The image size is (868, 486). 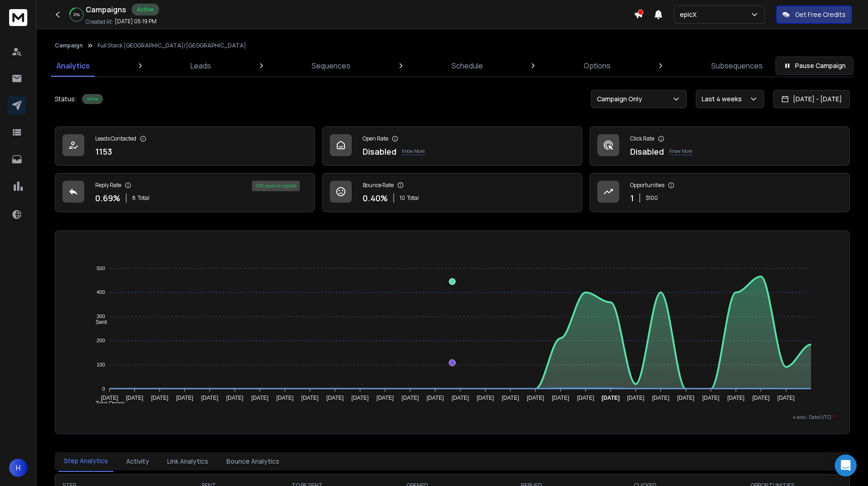 What do you see at coordinates (185, 192) in the screenshot?
I see `a: Reply Rate0.69%8Total13% positive replies` at bounding box center [185, 192].